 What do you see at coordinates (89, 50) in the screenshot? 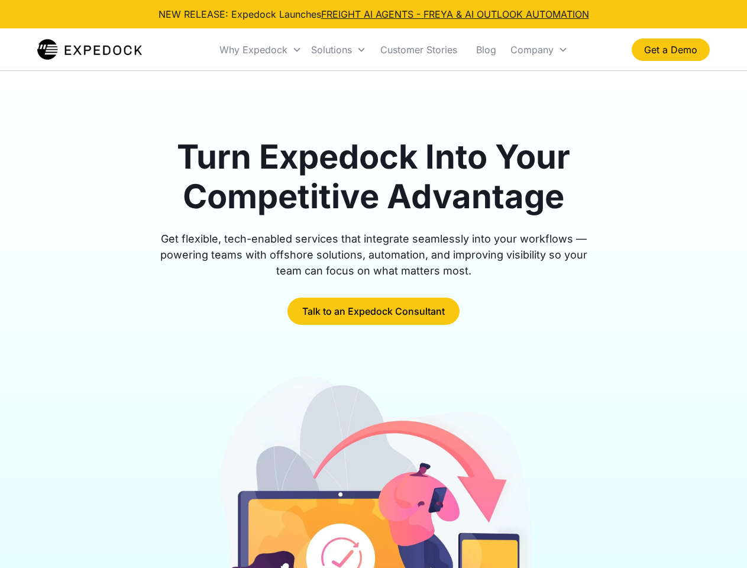
I see `img: Expedock Logo` at bounding box center [89, 50].